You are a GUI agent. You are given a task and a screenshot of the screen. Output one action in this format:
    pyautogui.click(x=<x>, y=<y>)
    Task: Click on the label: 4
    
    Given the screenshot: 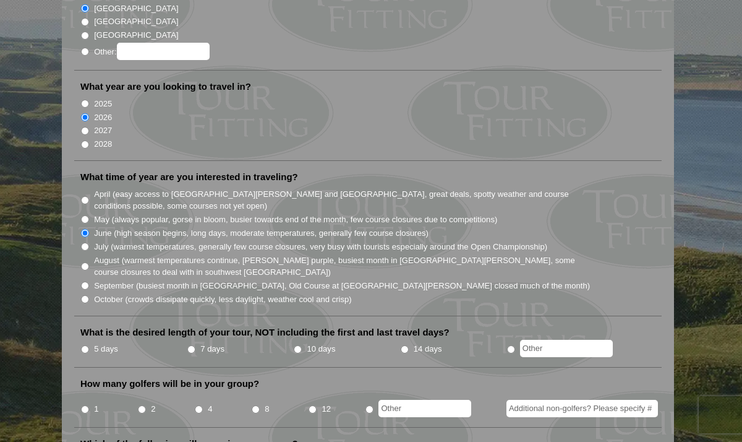 What is the action you would take?
    pyautogui.click(x=210, y=409)
    